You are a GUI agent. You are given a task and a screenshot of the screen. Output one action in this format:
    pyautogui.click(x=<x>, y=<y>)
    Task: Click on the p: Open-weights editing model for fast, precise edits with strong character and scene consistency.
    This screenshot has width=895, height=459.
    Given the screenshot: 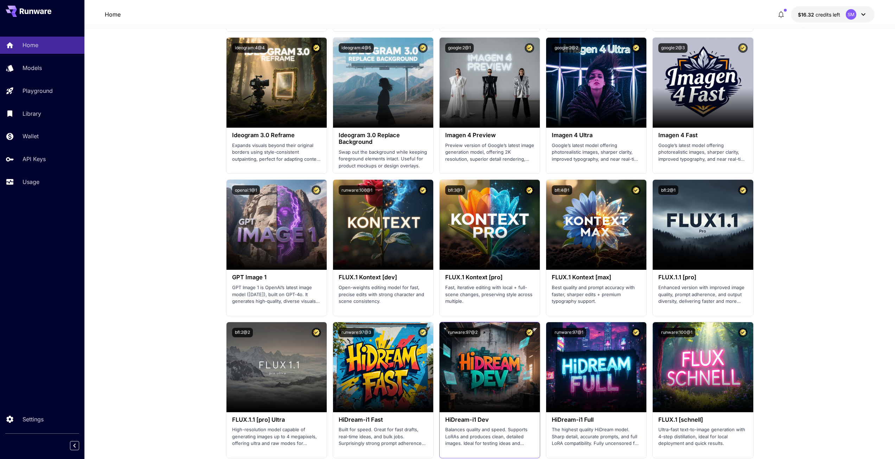 What is the action you would take?
    pyautogui.click(x=383, y=294)
    